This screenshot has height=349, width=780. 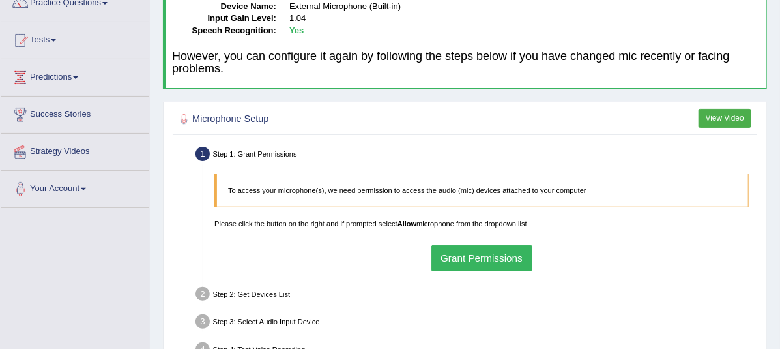 What do you see at coordinates (75, 38) in the screenshot?
I see `a: Tests` at bounding box center [75, 38].